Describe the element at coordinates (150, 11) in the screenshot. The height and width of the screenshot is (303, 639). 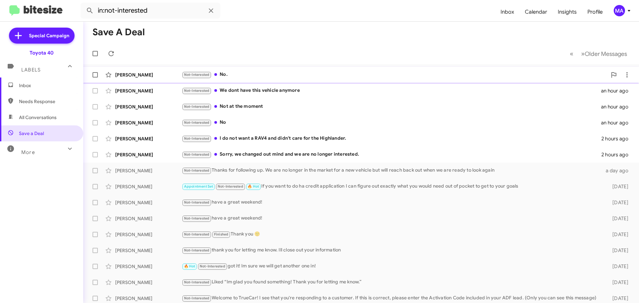
I see `input: Search` at that location.